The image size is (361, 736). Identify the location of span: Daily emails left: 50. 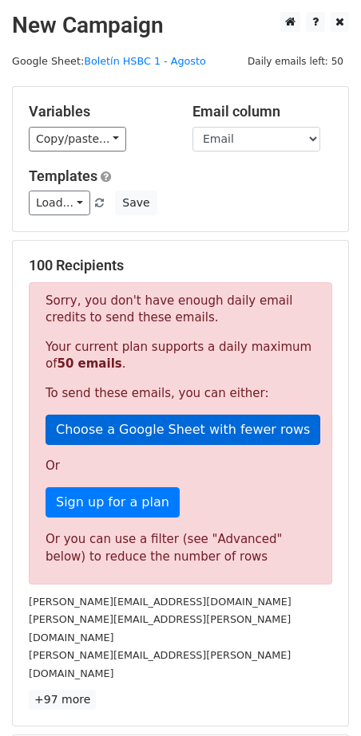
(295, 61).